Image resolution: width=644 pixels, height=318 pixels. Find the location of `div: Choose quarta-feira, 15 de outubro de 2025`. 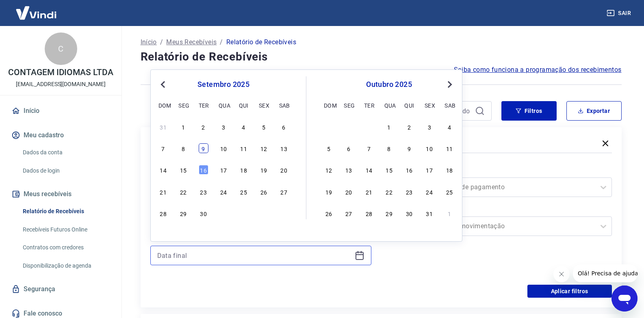

div: Choose quarta-feira, 15 de outubro de 2025 is located at coordinates (389, 170).